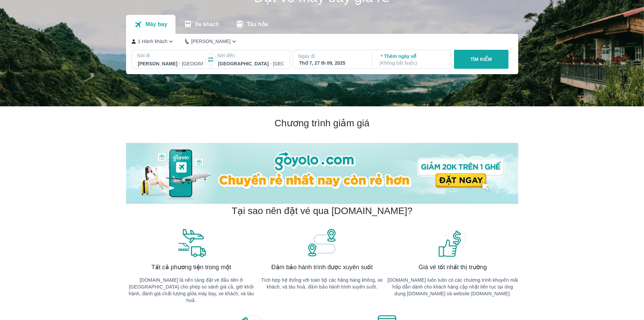 This screenshot has width=644, height=320. Describe the element at coordinates (412, 63) in the screenshot. I see `p: ( Không bắt buộc )` at that location.